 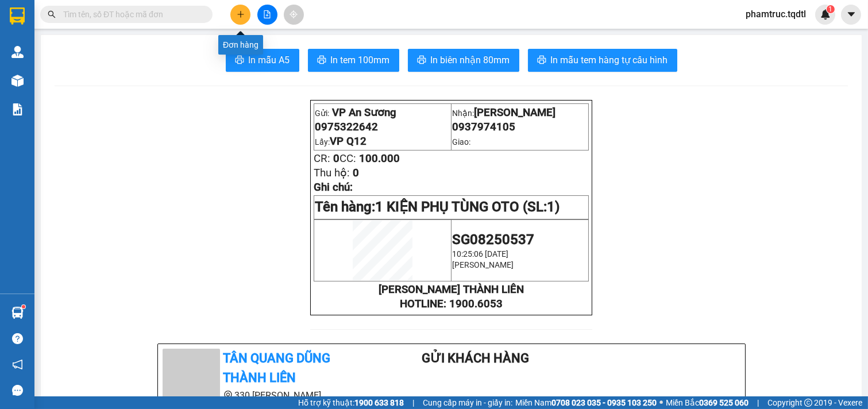 What do you see at coordinates (228, 395) in the screenshot?
I see `span: environment` at bounding box center [228, 395].